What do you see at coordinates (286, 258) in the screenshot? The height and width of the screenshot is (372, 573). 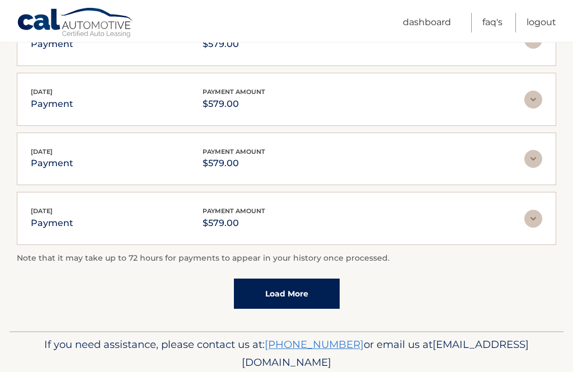 I see `p: Note that it may take up to 72 hours for payments to appear in your history once processed.` at bounding box center [286, 258].